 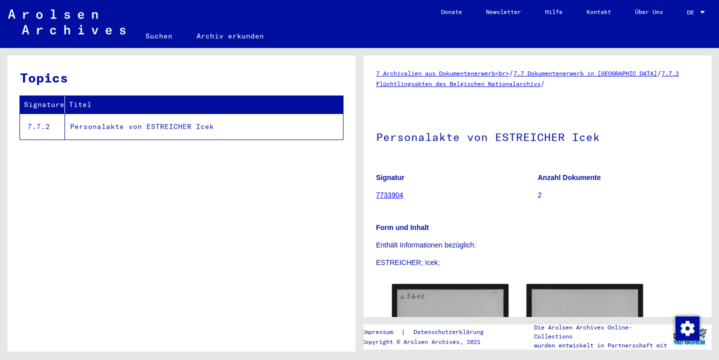 What do you see at coordinates (538, 263) in the screenshot?
I see `p: ESTREICHER; Icek;` at bounding box center [538, 263].